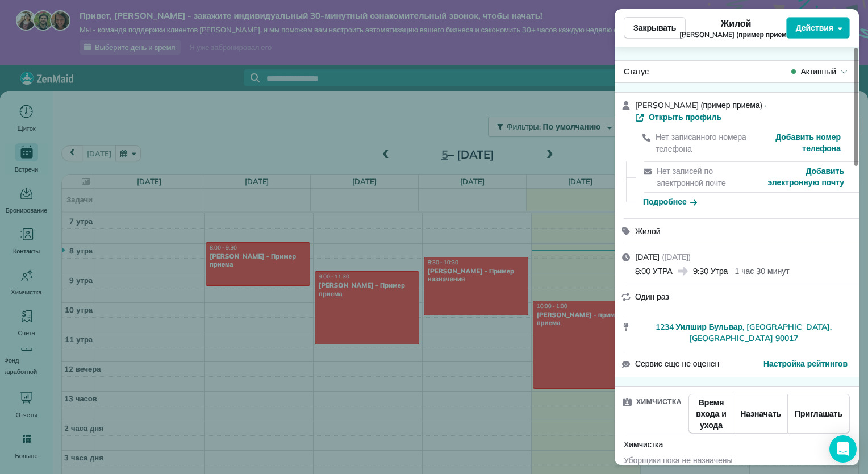 The image size is (868, 474). Describe the element at coordinates (652, 297) in the screenshot. I see `span: Один раз` at that location.